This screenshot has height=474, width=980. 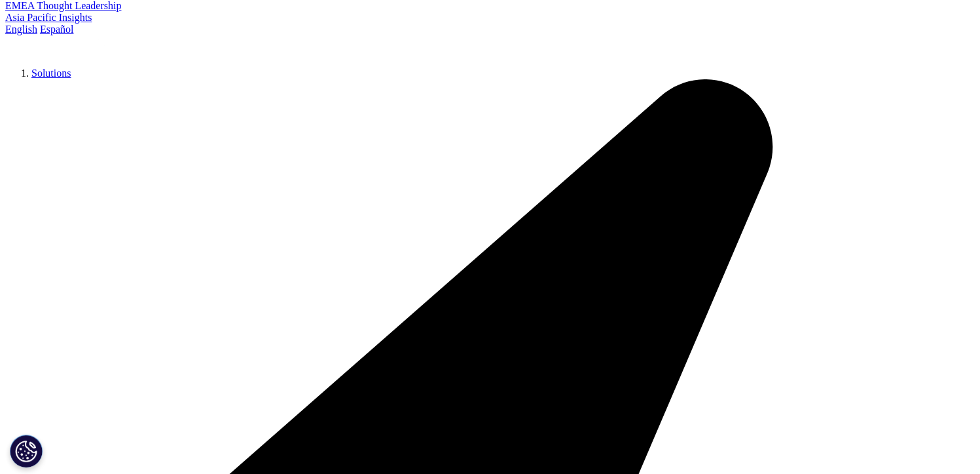 What do you see at coordinates (21, 29) in the screenshot?
I see `a: English` at bounding box center [21, 29].